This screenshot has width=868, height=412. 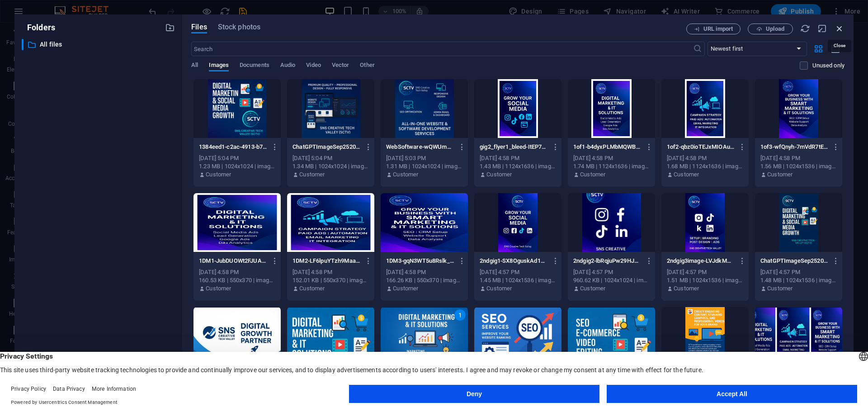 I want to click on button: URL import, so click(x=713, y=29).